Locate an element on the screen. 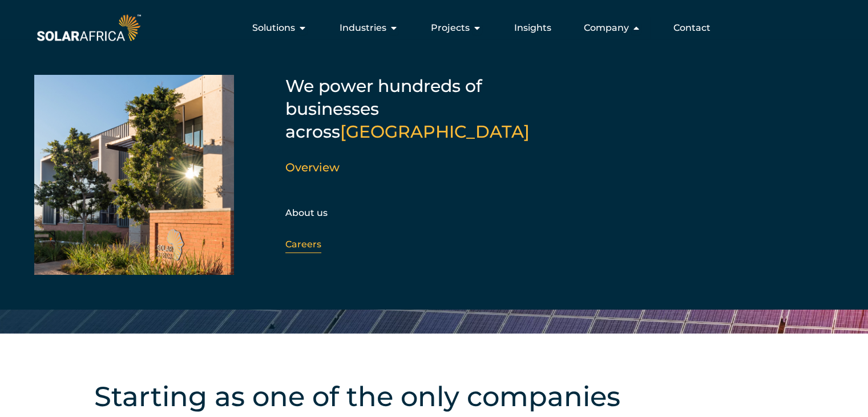 The image size is (868, 417). div: Menu Toggle is located at coordinates (432, 28).